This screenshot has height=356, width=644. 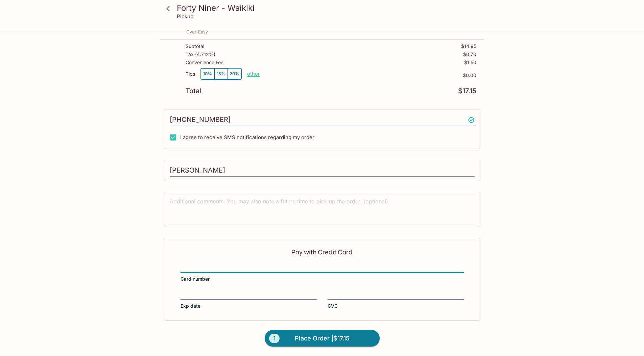 I want to click on button: 20%, so click(x=235, y=74).